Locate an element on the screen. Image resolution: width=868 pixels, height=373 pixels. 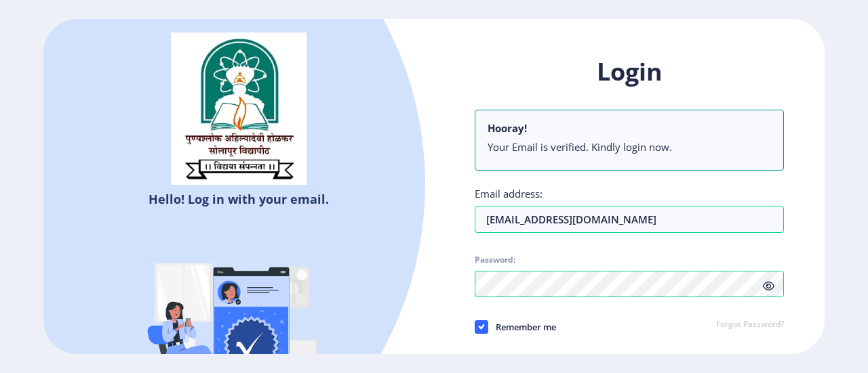
h1: Login is located at coordinates (629, 72).